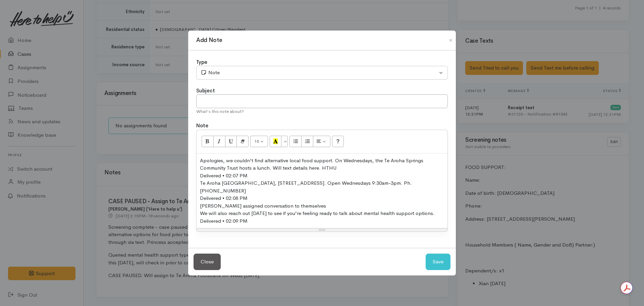 The image size is (644, 306). Describe the element at coordinates (259, 142) in the screenshot. I see `button: Font Size` at that location.